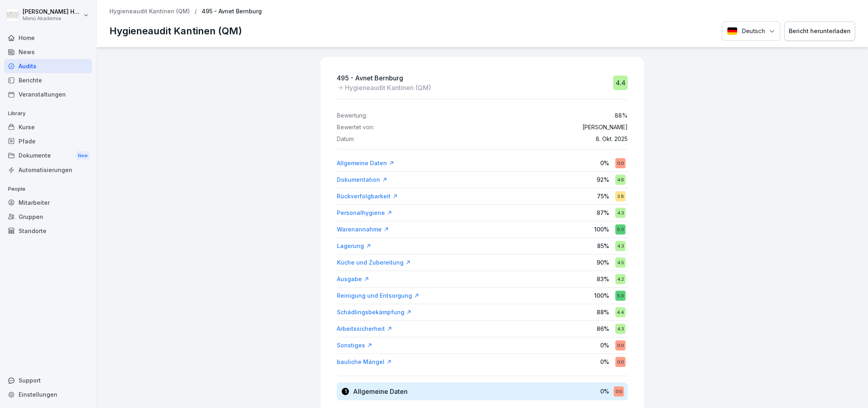 This screenshot has width=868, height=408. What do you see at coordinates (367, 196) in the screenshot?
I see `div: Rückverfolgbarkeit` at bounding box center [367, 196].